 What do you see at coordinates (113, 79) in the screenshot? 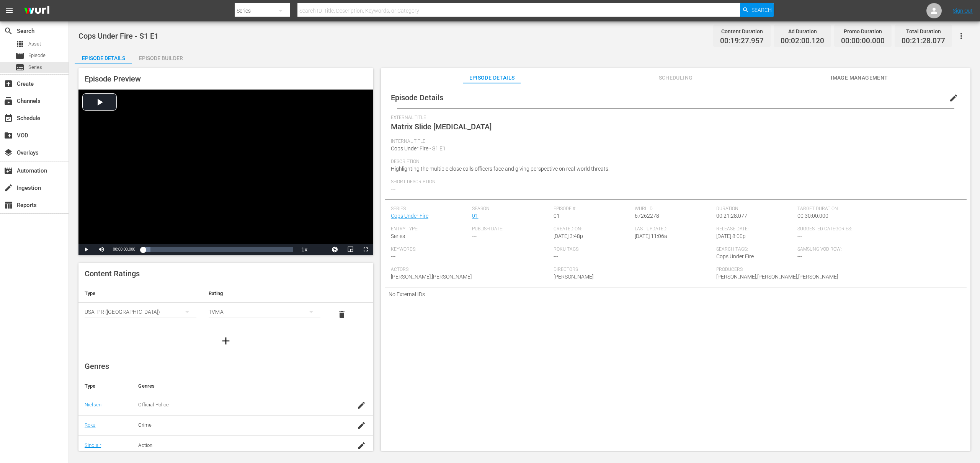
I see `span: Episode Preview` at bounding box center [113, 79].